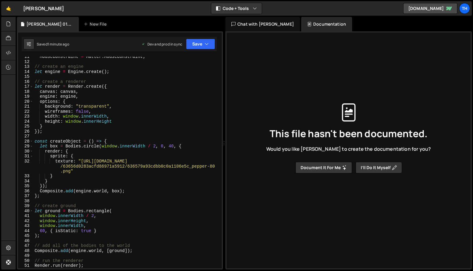  I want to click on div: 20, so click(26, 102).